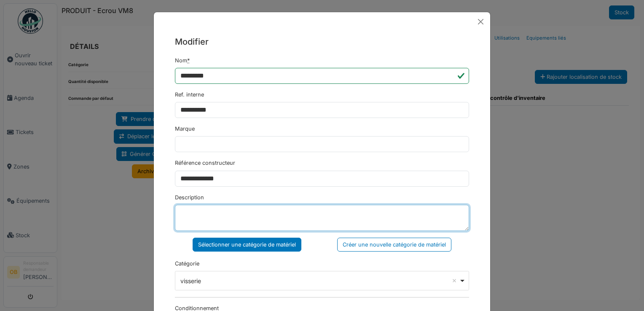 The image size is (644, 311). I want to click on div: visserie, so click(319, 281).